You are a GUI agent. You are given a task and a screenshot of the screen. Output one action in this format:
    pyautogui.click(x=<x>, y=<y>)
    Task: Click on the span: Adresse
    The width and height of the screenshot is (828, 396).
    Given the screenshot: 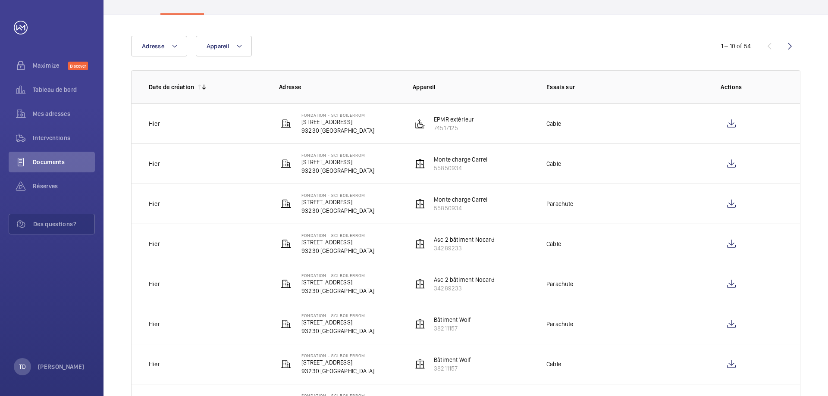 What is the action you would take?
    pyautogui.click(x=153, y=46)
    